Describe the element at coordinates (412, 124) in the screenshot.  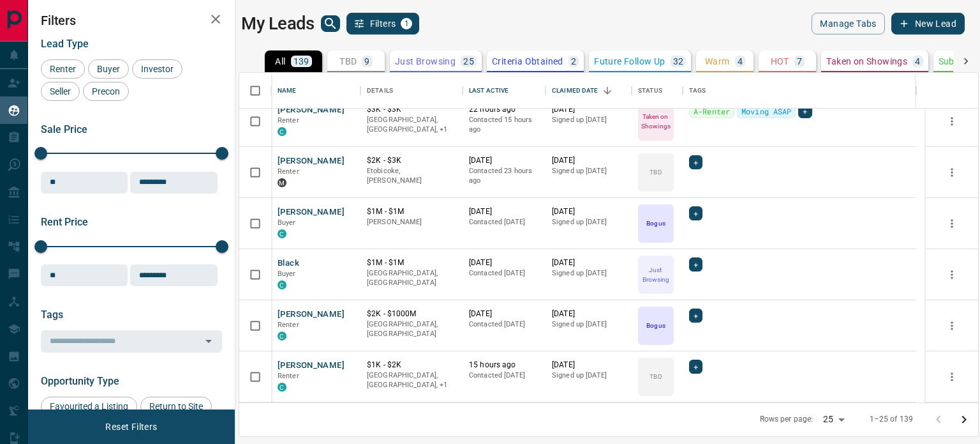
I see `p: Toronto` at that location.